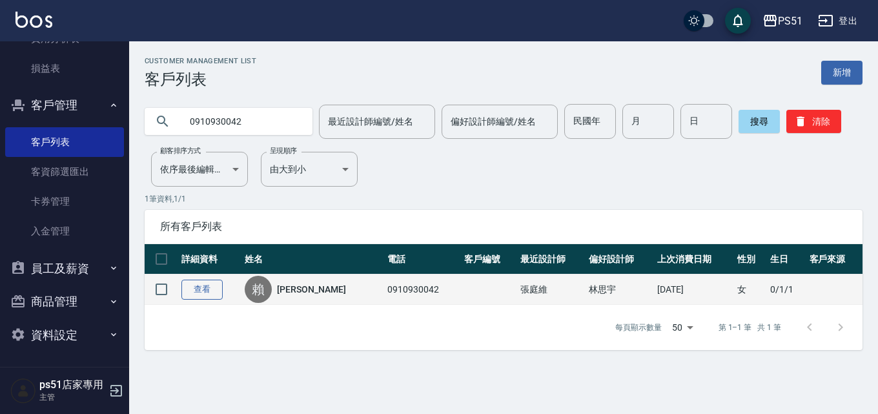 The height and width of the screenshot is (414, 878). What do you see at coordinates (738, 21) in the screenshot?
I see `button: save` at bounding box center [738, 21].